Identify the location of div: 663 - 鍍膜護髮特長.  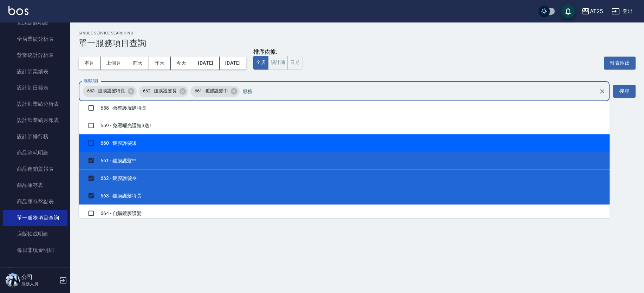
(109, 91).